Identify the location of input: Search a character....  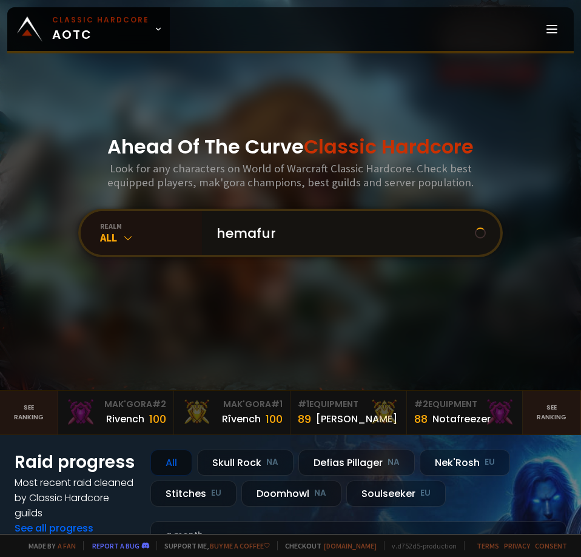
(342, 233).